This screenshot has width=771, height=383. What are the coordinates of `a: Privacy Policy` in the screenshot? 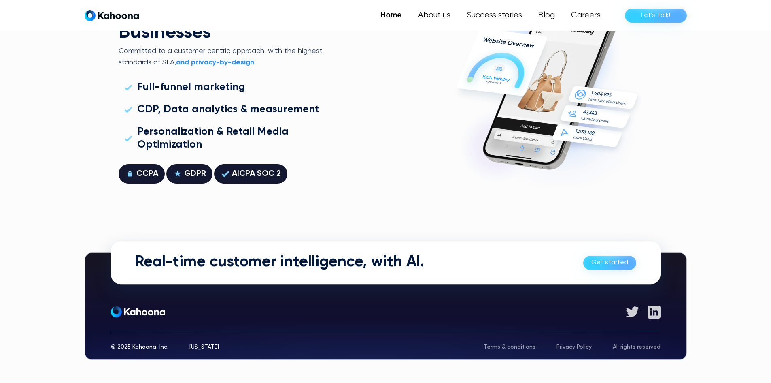 It's located at (574, 347).